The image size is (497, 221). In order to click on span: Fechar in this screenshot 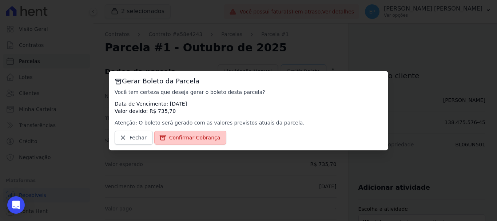, I will do `click(138, 138)`.